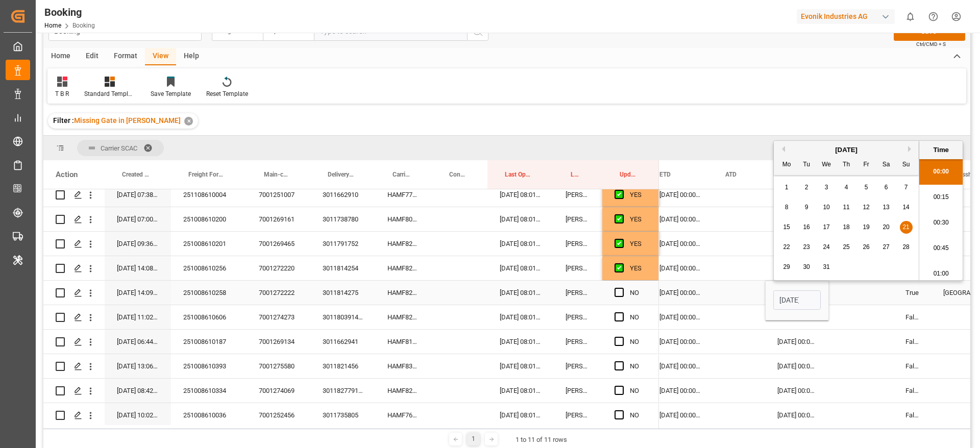  What do you see at coordinates (278, 268) in the screenshot?
I see `div: 7001272220` at bounding box center [278, 268].